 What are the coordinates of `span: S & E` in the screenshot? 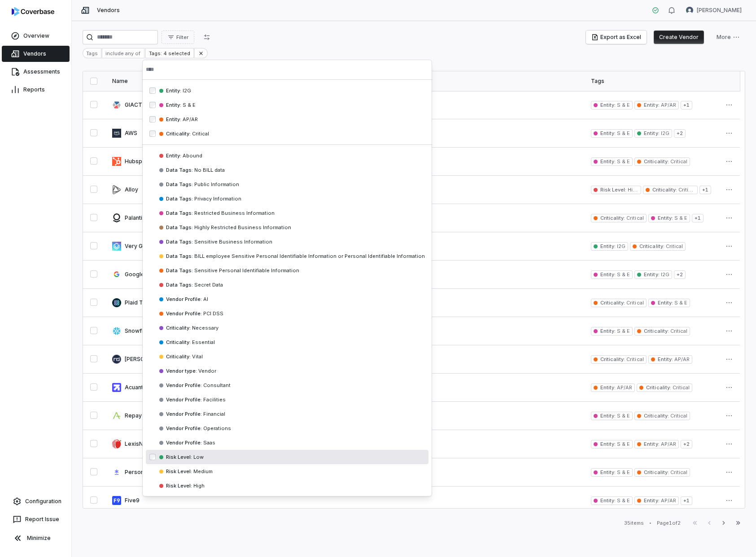 It's located at (188, 105).